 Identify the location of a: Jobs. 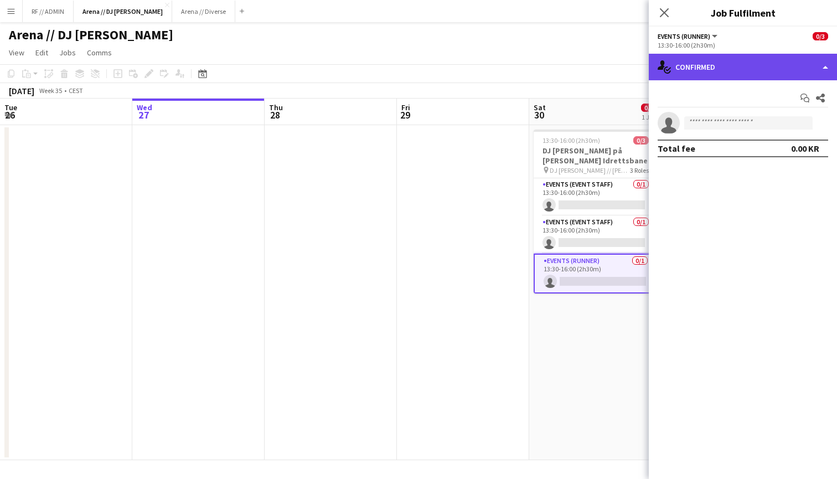
(68, 53).